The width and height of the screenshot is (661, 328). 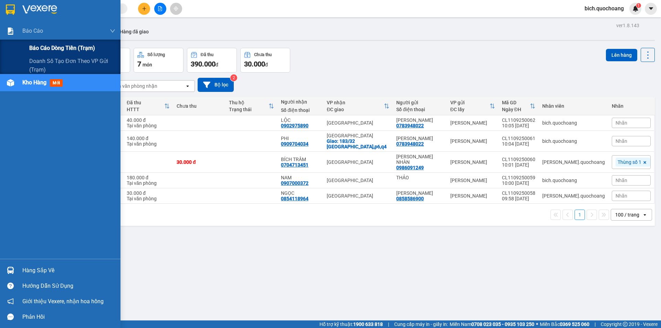 I want to click on div: Số lượng, so click(x=156, y=55).